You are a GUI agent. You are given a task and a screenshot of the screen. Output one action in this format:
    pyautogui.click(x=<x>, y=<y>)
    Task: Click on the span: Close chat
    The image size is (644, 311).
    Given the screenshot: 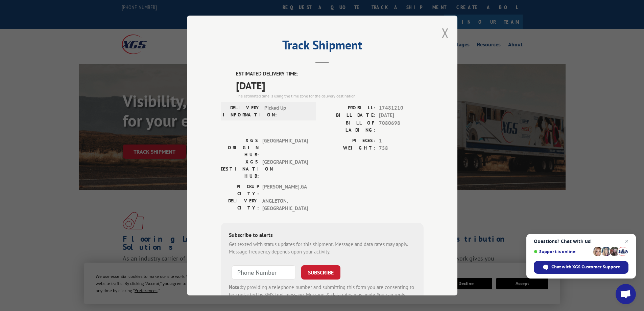 What is the action you would take?
    pyautogui.click(x=627, y=241)
    